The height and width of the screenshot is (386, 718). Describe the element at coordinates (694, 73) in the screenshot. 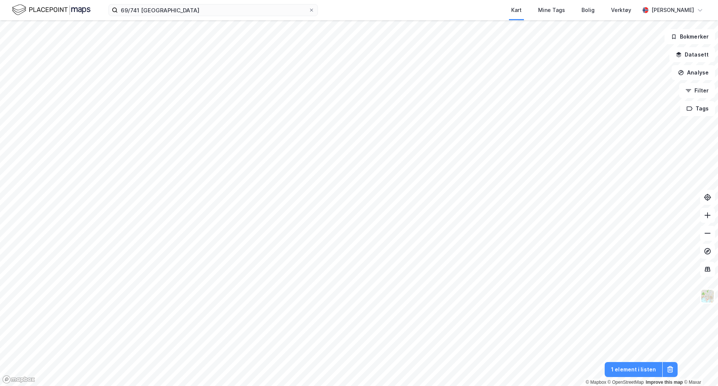

I see `button: Analyse` at that location.